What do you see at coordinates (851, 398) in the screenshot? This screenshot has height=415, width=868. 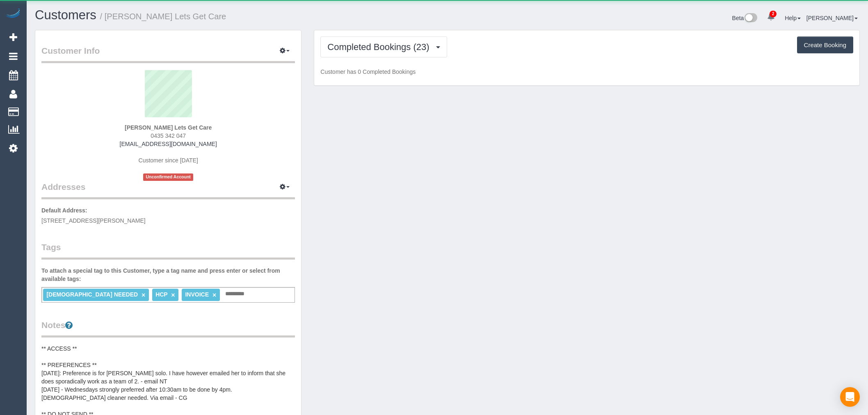 I see `div: Open Intercom Messenger` at bounding box center [851, 398].